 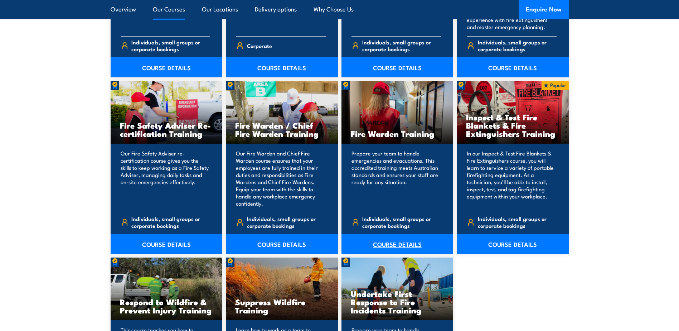 What do you see at coordinates (397, 178) in the screenshot?
I see `p: Prepare your team to handle emergencies and evacuations. This accredited training meets Australia...` at bounding box center [397, 178].